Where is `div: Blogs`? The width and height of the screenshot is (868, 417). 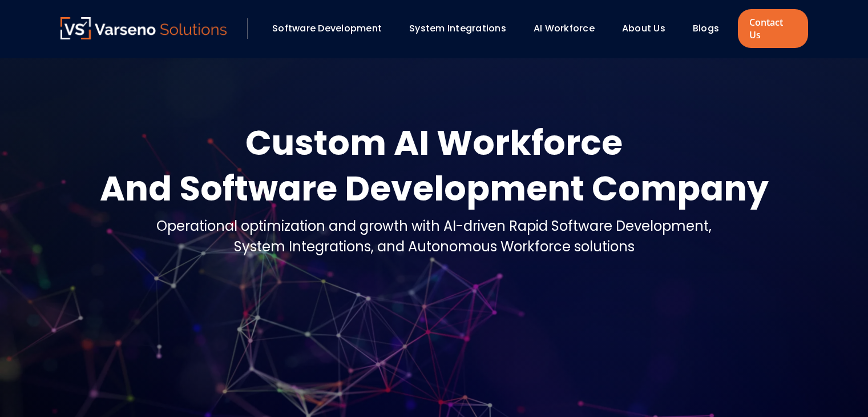
div: Blogs is located at coordinates (711, 29).